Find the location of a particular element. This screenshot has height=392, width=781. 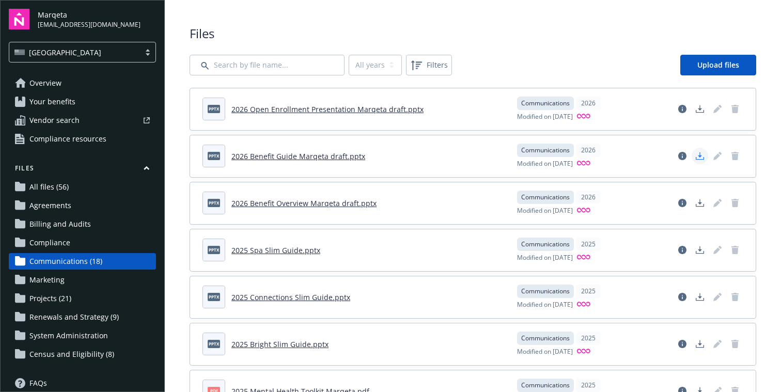

a: Compliance resources is located at coordinates (82, 139).